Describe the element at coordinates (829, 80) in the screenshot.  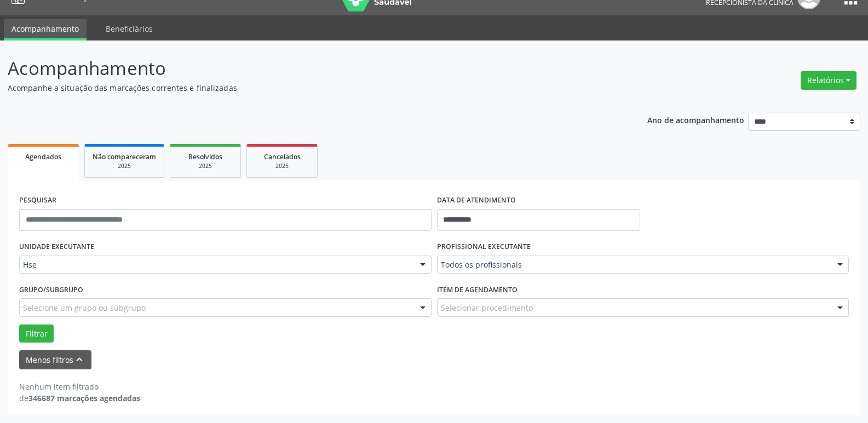
I see `button: Relatórios` at that location.